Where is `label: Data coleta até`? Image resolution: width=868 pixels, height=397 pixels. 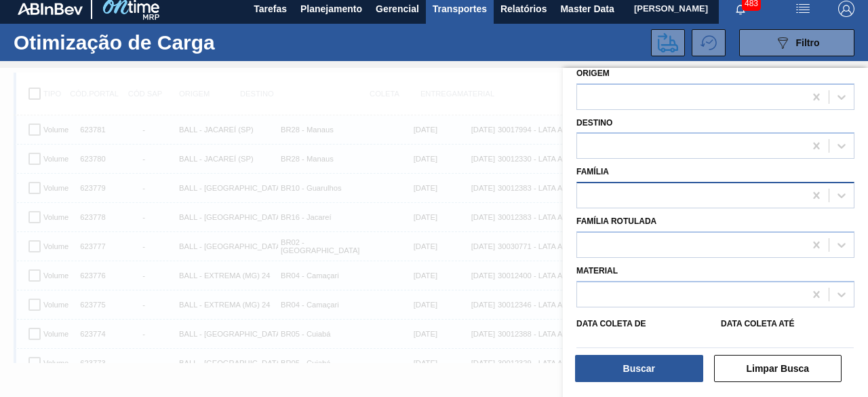 label: Data coleta até is located at coordinates (757, 324).